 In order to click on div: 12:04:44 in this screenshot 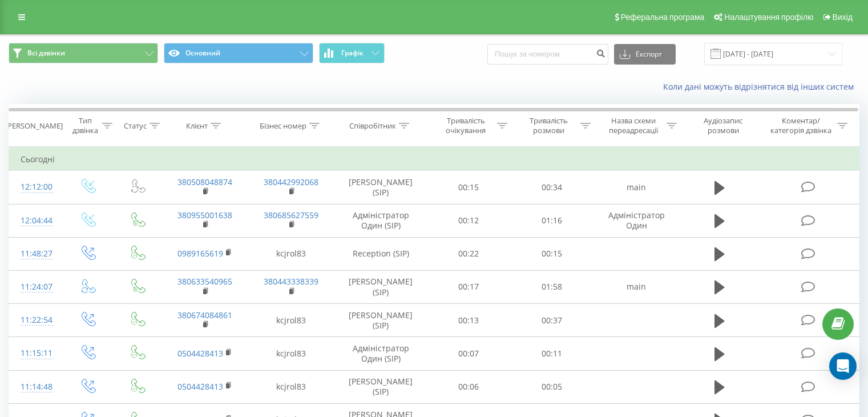, I will do `click(36, 221)`.